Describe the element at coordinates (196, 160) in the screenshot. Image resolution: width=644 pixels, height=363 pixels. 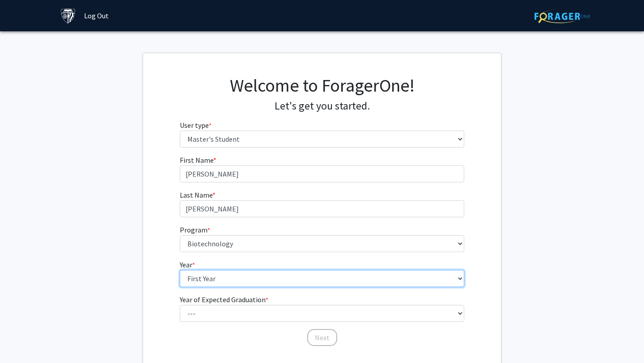
I see `span: First Name` at that location.